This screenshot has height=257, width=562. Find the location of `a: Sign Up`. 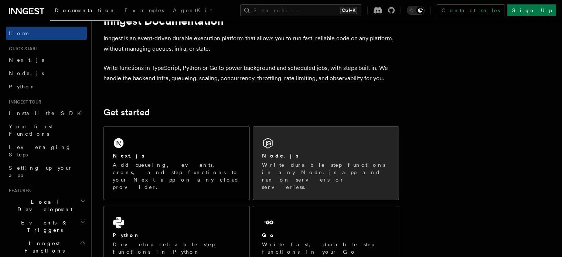

a: Sign Up is located at coordinates (532, 10).